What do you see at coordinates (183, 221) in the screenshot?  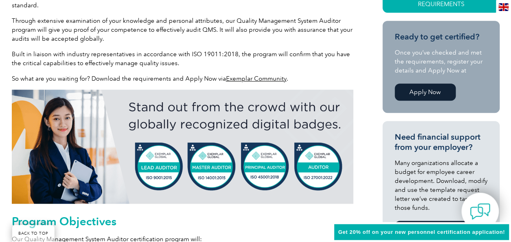 I see `h2: Program Objectives` at bounding box center [183, 221].